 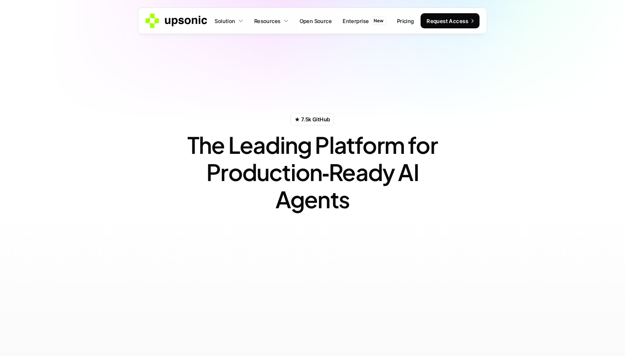 I want to click on p: New, so click(x=379, y=21).